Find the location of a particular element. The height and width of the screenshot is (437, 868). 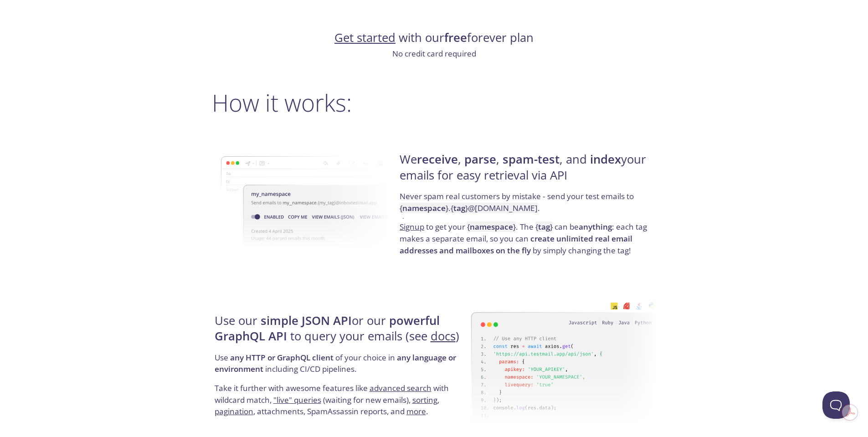

a: docs is located at coordinates (443, 336).